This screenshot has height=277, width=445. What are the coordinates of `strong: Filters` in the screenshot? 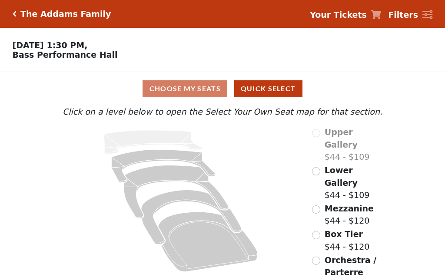 It's located at (402, 15).